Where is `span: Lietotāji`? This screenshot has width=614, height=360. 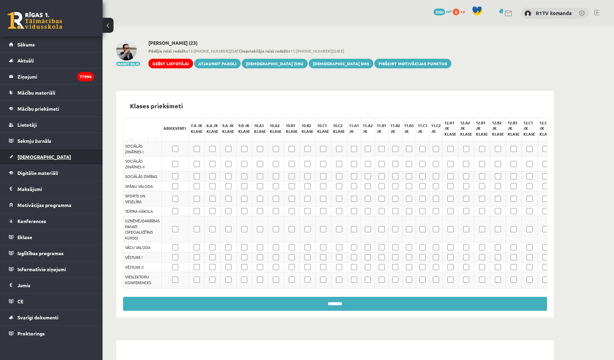 span: Lietotāji is located at coordinates (27, 125).